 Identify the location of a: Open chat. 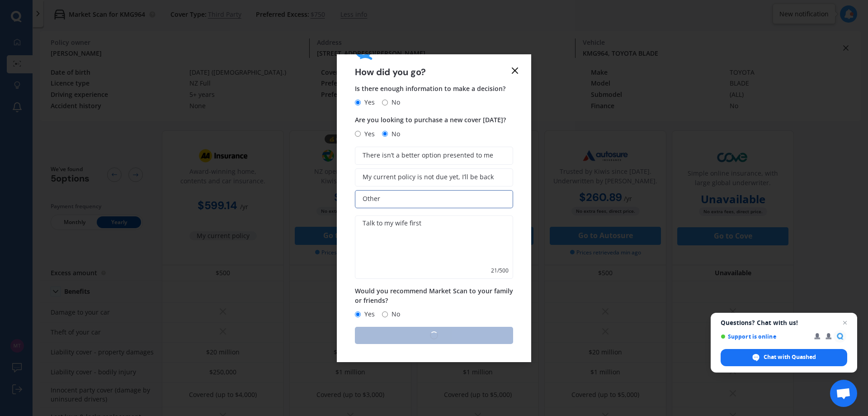
(843, 393).